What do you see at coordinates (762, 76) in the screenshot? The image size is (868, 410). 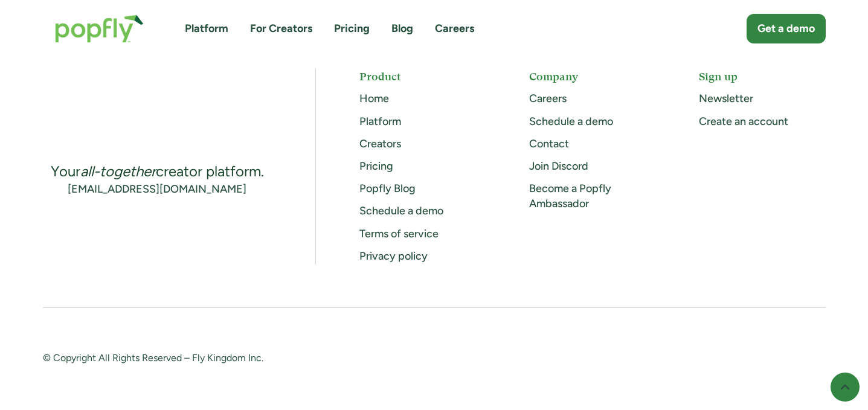 I see `h5: Sign up` at bounding box center [762, 76].